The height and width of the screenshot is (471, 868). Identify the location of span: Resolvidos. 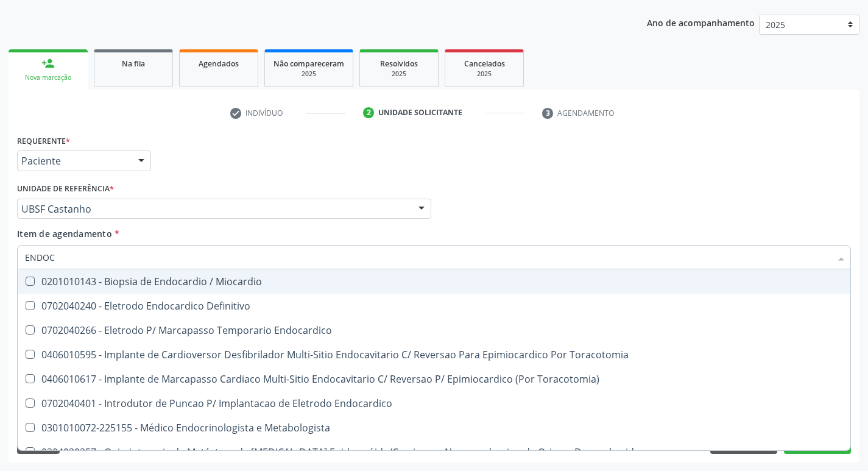
(399, 64).